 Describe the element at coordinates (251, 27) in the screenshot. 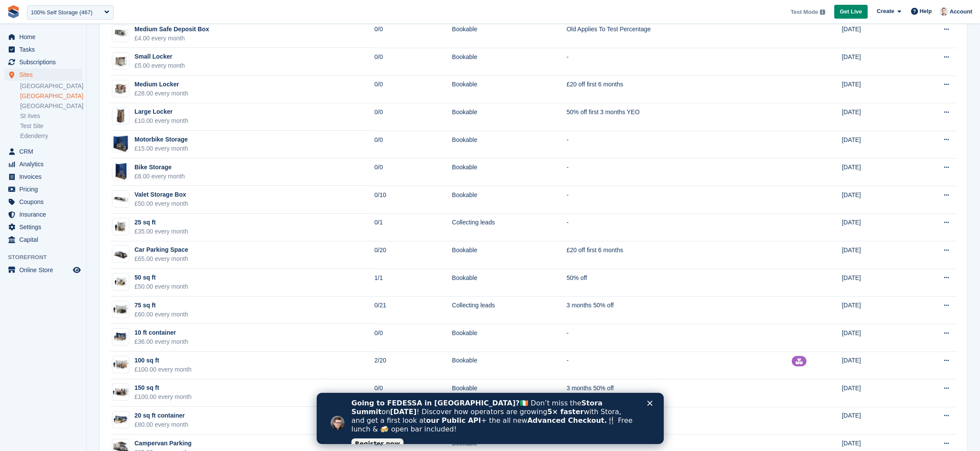

I see `b: Advanced Checkout.` at that location.